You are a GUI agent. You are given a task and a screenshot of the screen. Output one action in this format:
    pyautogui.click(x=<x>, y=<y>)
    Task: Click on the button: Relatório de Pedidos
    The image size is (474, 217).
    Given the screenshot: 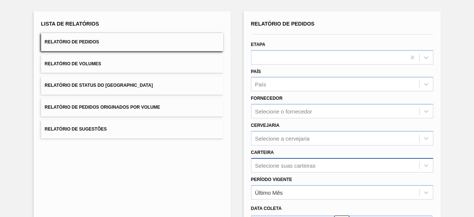 What is the action you would take?
    pyautogui.click(x=132, y=42)
    